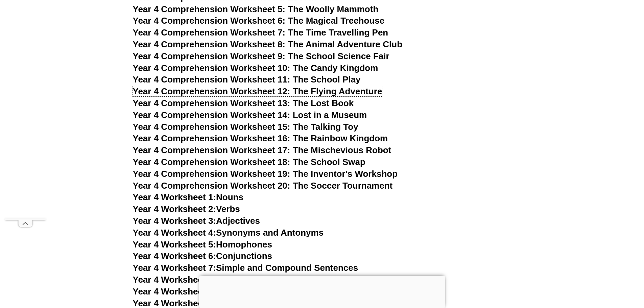 This screenshot has width=644, height=308. I want to click on span: Year 4 Comprehension Worksheet 16: The Rainbow Kingdom, so click(260, 138).